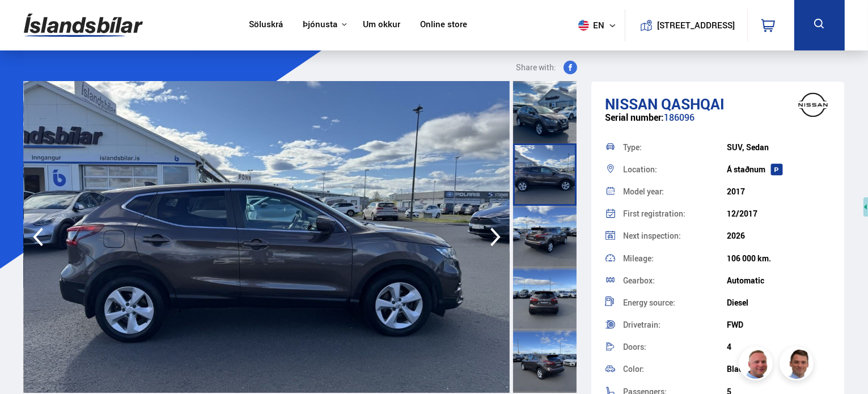 The image size is (868, 394). Describe the element at coordinates (779, 236) in the screenshot. I see `div: 2026` at that location.